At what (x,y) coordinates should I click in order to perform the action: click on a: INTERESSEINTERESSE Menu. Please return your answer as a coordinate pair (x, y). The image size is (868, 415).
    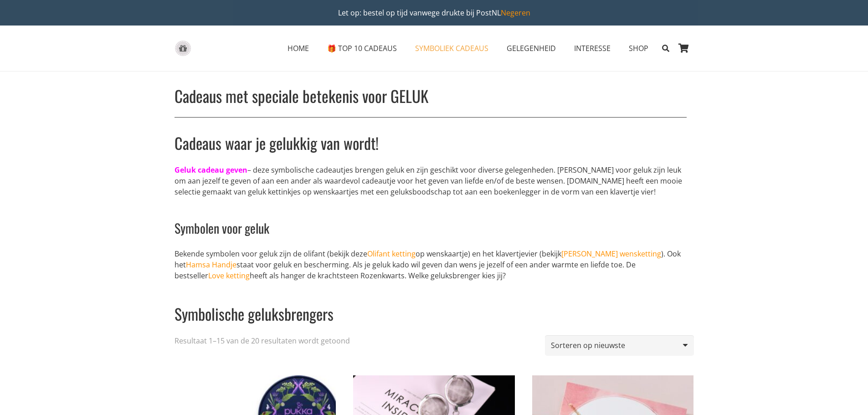
    Looking at the image, I should click on (593, 48).